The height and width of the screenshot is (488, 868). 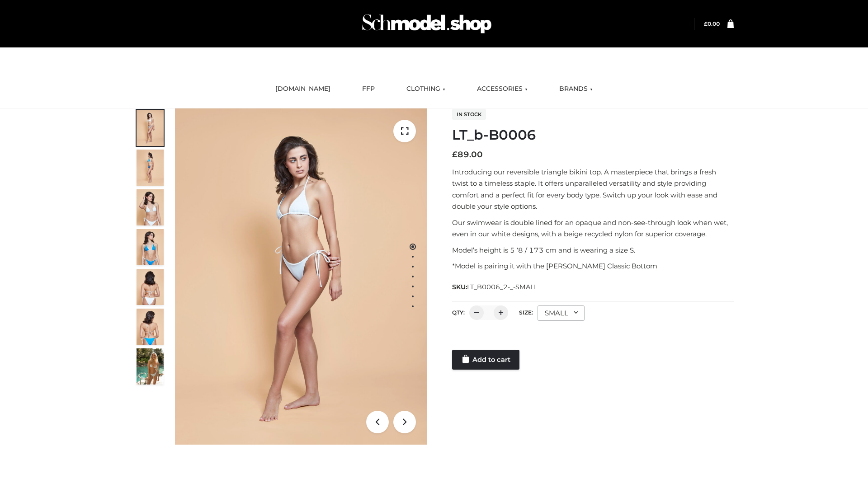 I want to click on label: Size:, so click(x=526, y=312).